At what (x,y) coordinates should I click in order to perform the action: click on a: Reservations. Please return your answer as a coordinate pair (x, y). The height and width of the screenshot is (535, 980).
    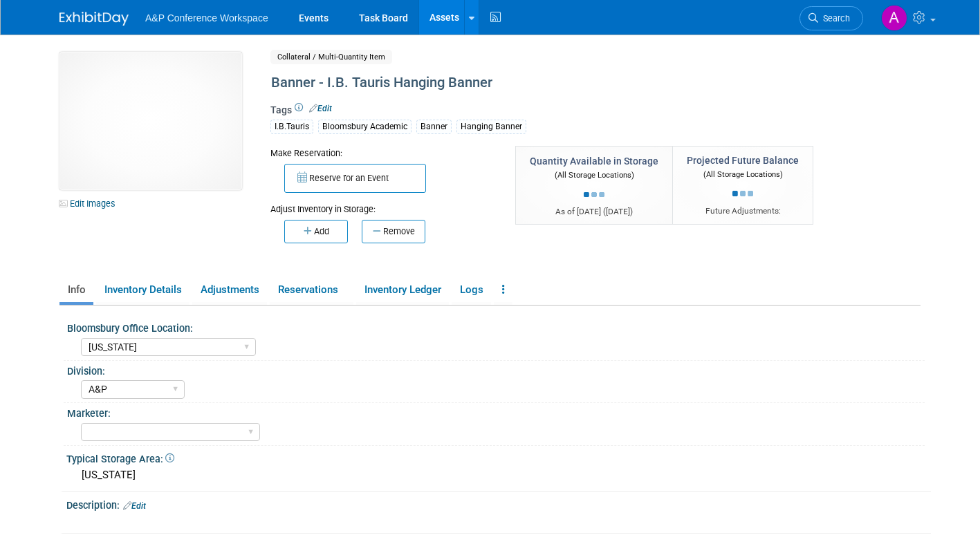
    Looking at the image, I should click on (311, 290).